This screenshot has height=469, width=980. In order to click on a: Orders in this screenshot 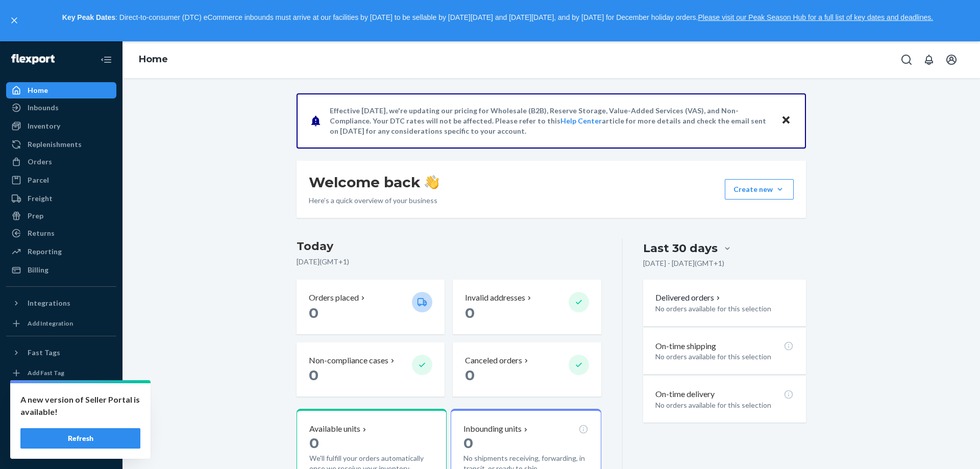, I will do `click(62, 162)`.